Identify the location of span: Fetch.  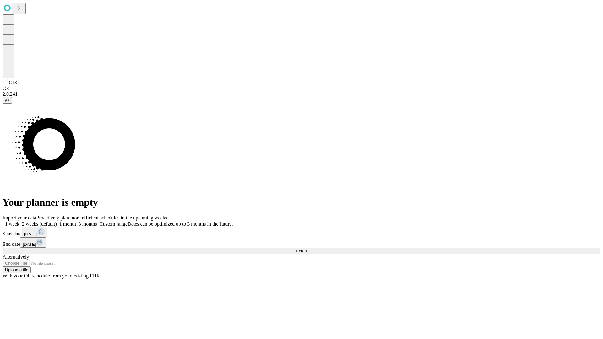
(301, 251).